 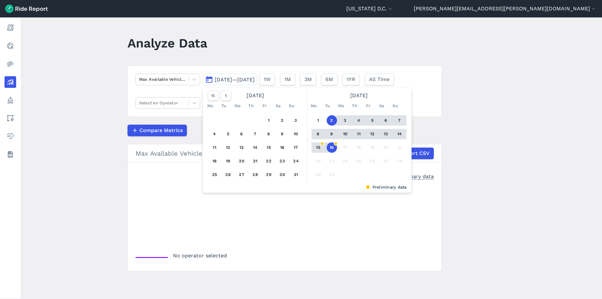 I want to click on button: 6, so click(x=242, y=134).